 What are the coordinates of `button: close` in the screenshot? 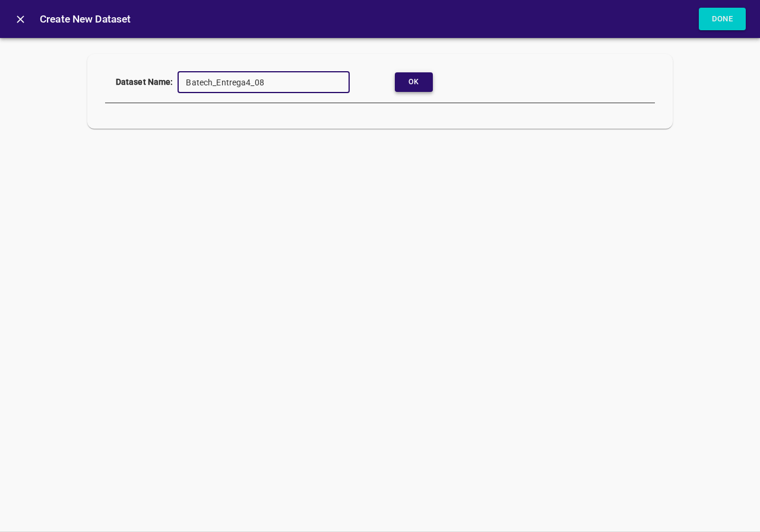 It's located at (20, 19).